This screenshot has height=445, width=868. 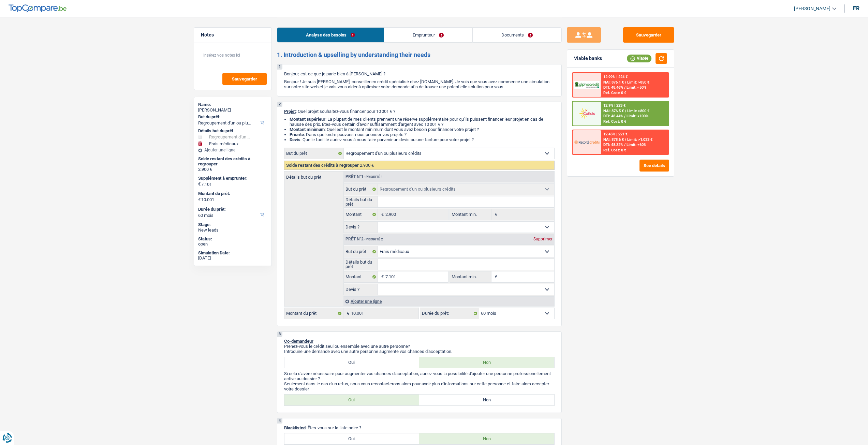 What do you see at coordinates (280, 67) in the screenshot?
I see `div: 1` at bounding box center [280, 67].